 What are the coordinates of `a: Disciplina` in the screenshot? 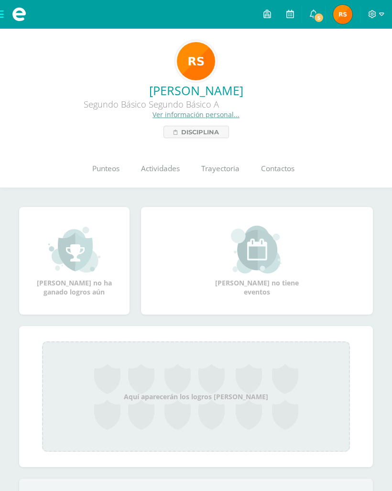 It's located at (196, 132).